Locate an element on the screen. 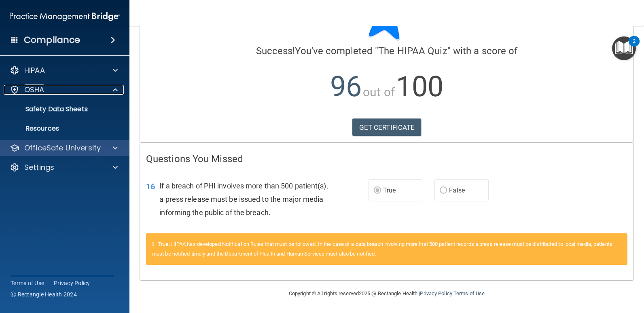  h4: You've completed " " with a score of is located at coordinates (387, 51).